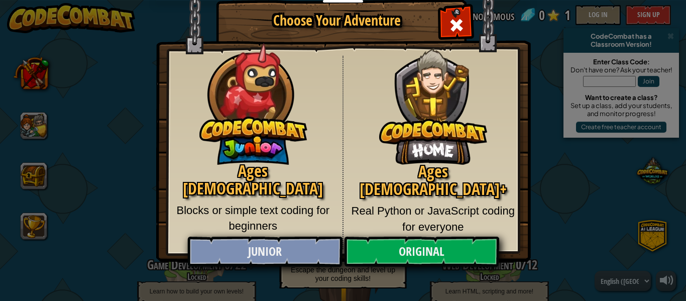 This screenshot has height=301, width=686. I want to click on a: Original, so click(422, 252).